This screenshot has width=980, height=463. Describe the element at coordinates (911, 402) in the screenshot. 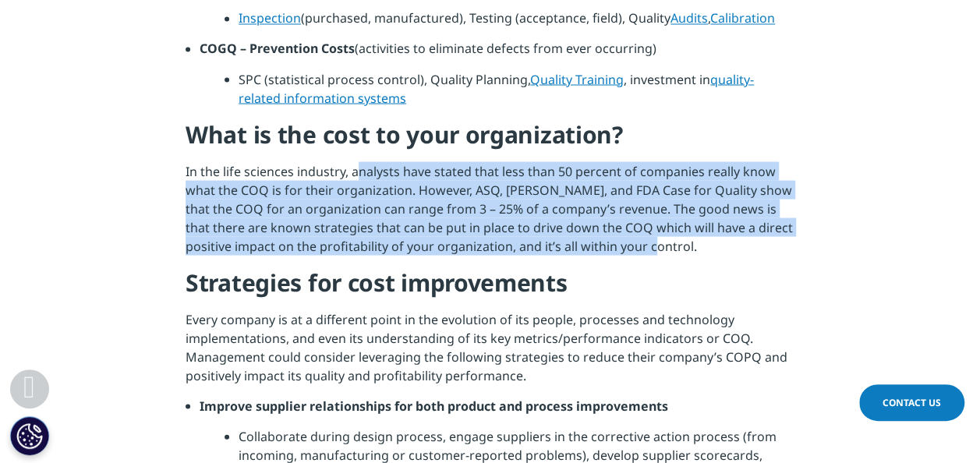

I see `span: Contact Us` at that location.